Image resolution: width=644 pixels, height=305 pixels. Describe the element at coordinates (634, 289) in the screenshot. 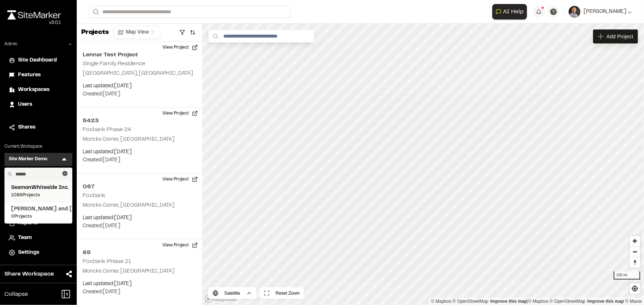

I see `button: Find my location` at that location.